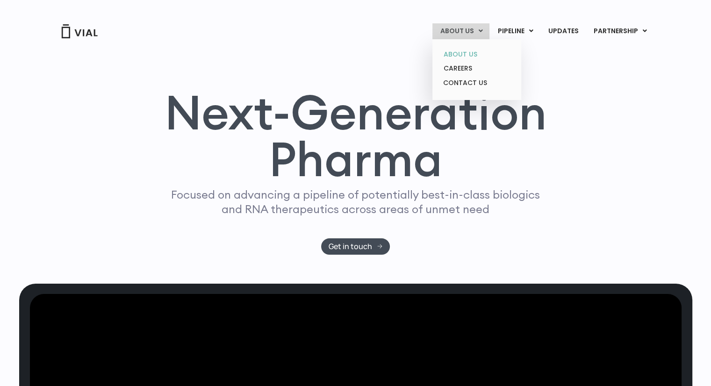  I want to click on a: CONTACT US, so click(476, 83).